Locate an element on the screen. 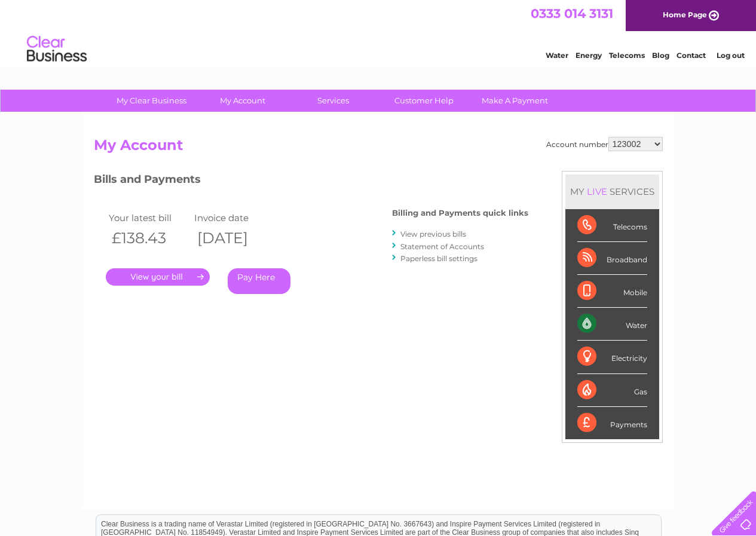 This screenshot has height=536, width=756. a: Blog is located at coordinates (660, 55).